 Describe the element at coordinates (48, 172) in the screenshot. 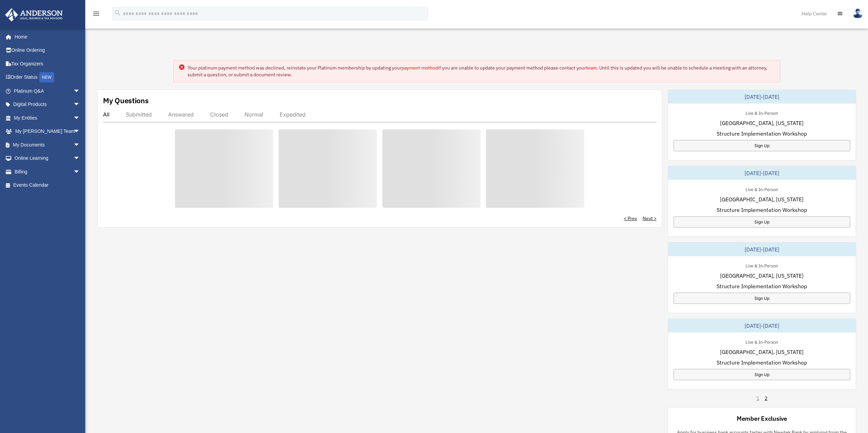

I see `a: Billingarrow_drop_down` at that location.